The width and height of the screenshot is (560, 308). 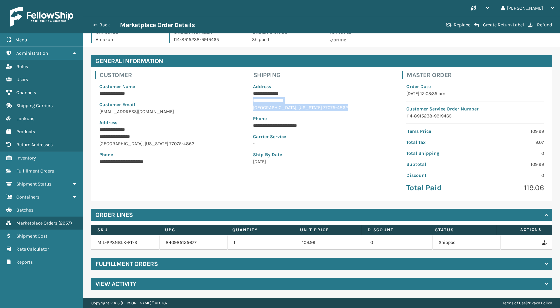 What do you see at coordinates (34, 144) in the screenshot?
I see `span: Return Addresses` at bounding box center [34, 144].